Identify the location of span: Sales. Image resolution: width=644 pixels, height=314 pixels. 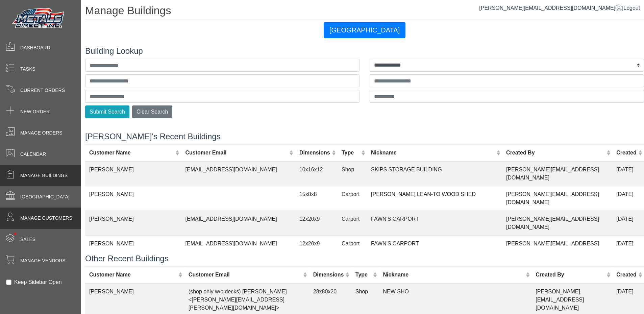
(28, 239).